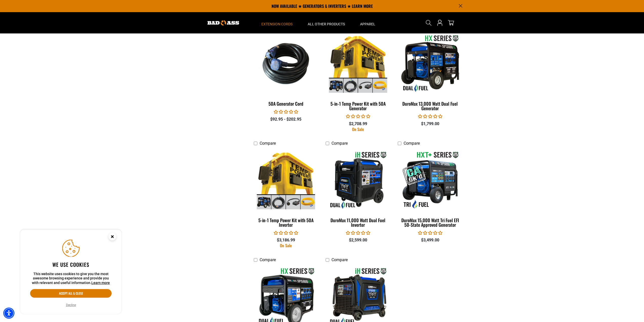 The height and width of the screenshot is (322, 644). I want to click on img: DuroMax 13,000 Watt Dual Fuel Generator, so click(430, 64).